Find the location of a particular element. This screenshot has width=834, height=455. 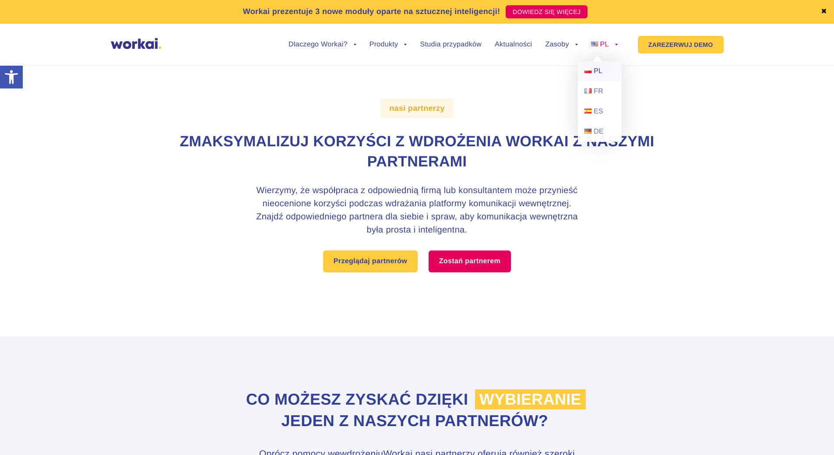

font: Workai prezentuje 3 nowe moduły oparte na sztucznej inteligencji! is located at coordinates (372, 11).